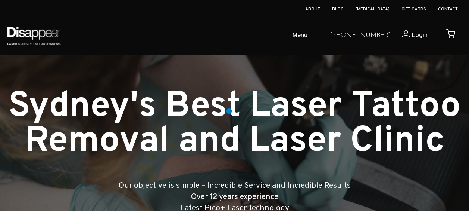  What do you see at coordinates (409, 35) in the screenshot?
I see `a: Login` at bounding box center [409, 35].